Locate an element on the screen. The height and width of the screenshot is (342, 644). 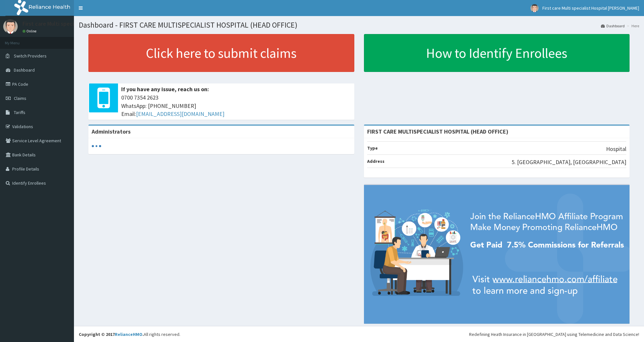
span: Switch Providers is located at coordinates (30, 56).